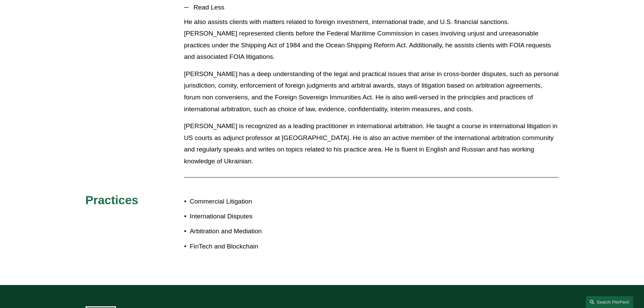  What do you see at coordinates (371, 94) in the screenshot?
I see `div: Read Less` at bounding box center [371, 94].